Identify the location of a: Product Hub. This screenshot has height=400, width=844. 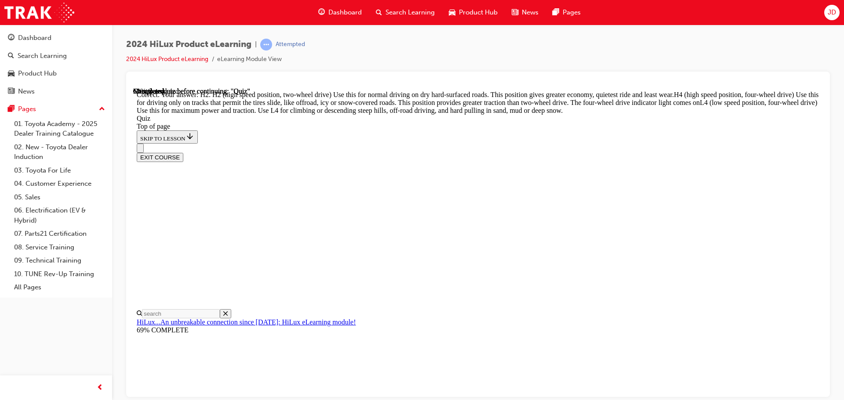
(56, 73).